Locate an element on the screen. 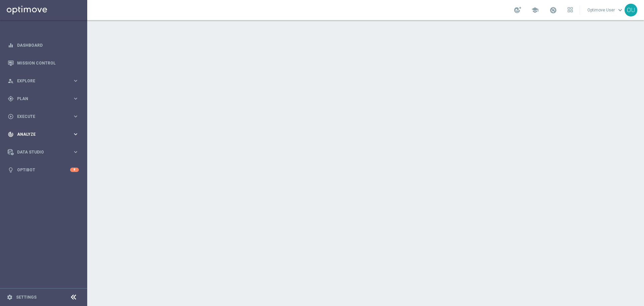 This screenshot has height=306, width=644. span: Explore is located at coordinates (45, 81).